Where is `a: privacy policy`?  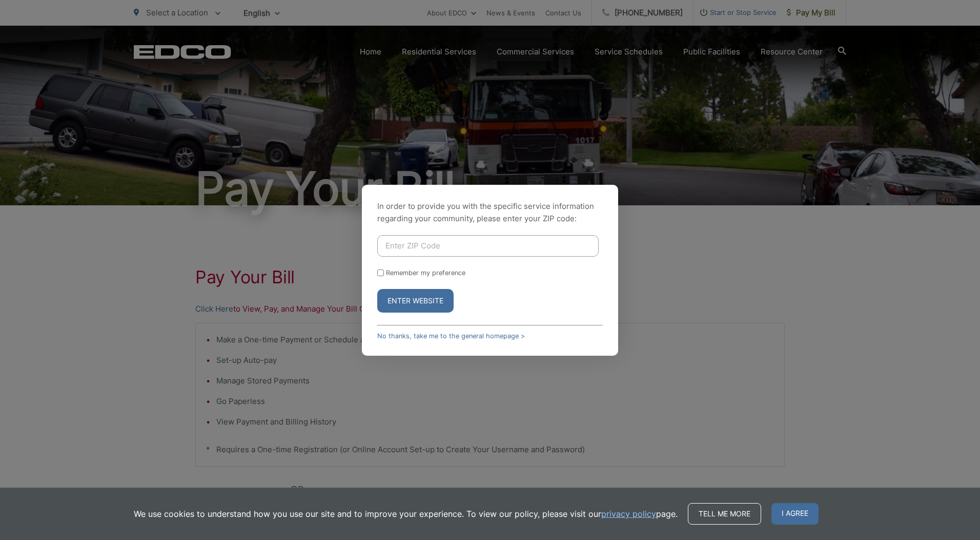 a: privacy policy is located at coordinates (628, 514).